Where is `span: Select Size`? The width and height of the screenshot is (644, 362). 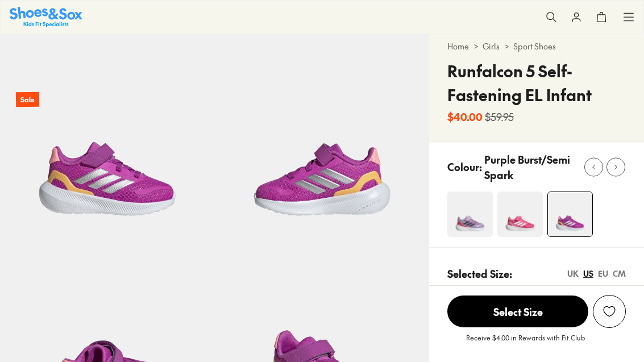 span: Select Size is located at coordinates (518, 311).